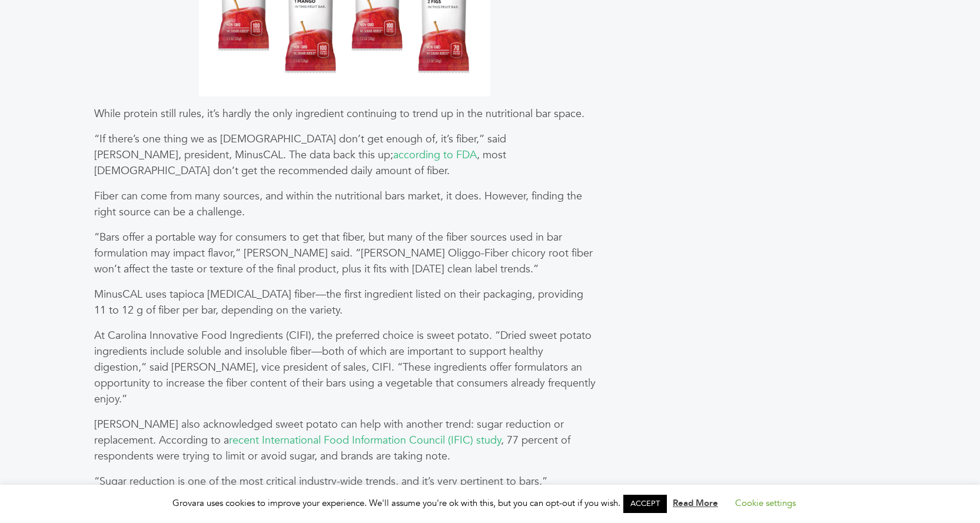 Image resolution: width=980 pixels, height=523 pixels. I want to click on a: according to FDA, so click(435, 155).